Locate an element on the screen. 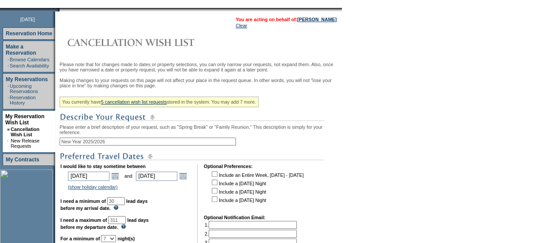  b: For a minimum of is located at coordinates (80, 239).